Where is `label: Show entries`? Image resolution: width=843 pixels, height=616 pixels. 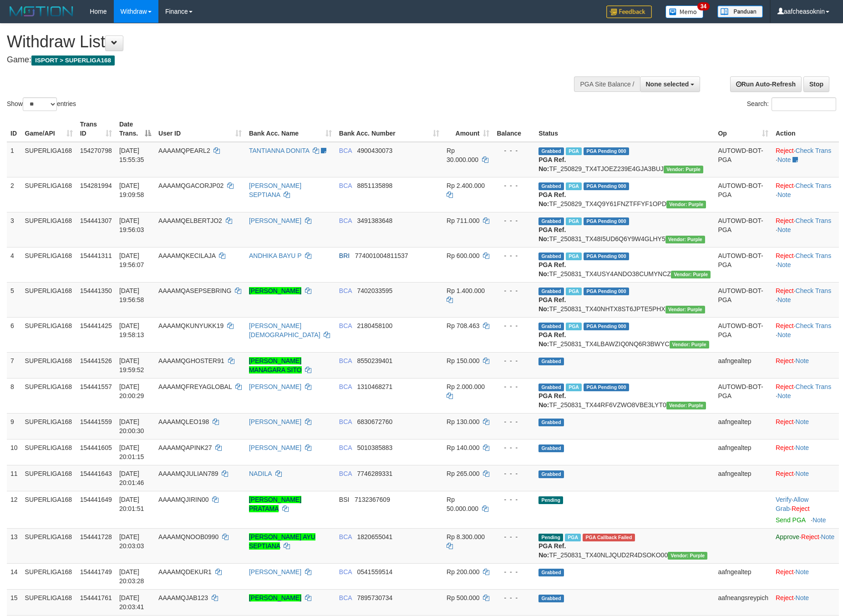 label: Show entries is located at coordinates (42, 104).